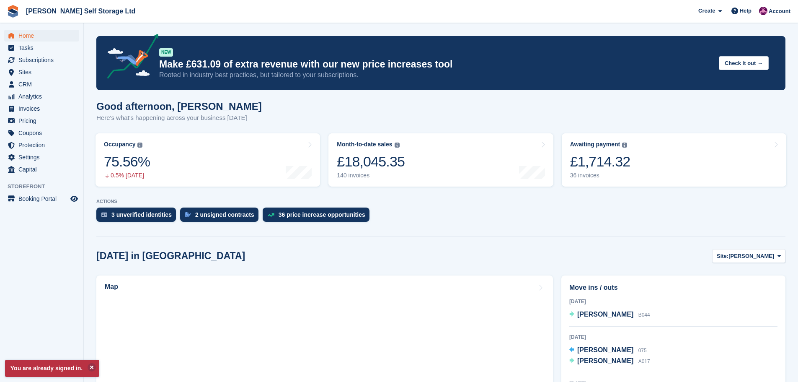 This screenshot has width=798, height=382. I want to click on span: A017, so click(644, 361).